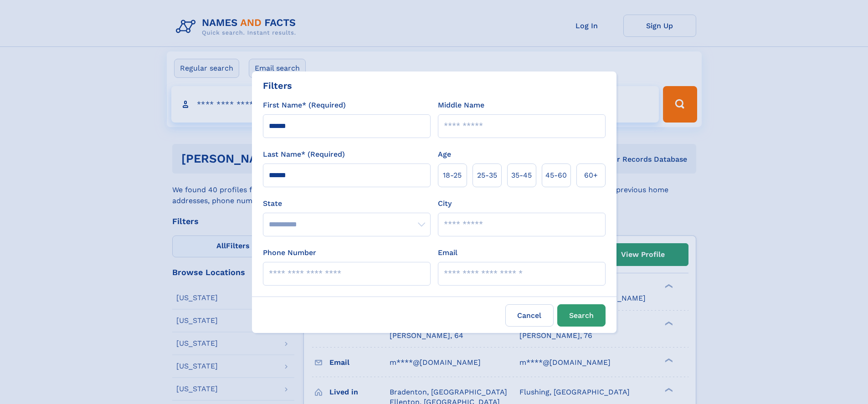 The image size is (868, 404). What do you see at coordinates (530, 315) in the screenshot?
I see `label: Cancel` at bounding box center [530, 315].